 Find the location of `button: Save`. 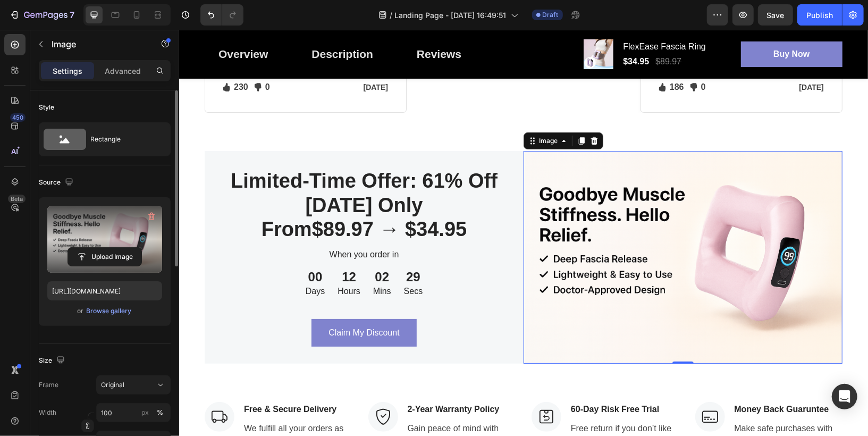

button: Save is located at coordinates (775, 15).